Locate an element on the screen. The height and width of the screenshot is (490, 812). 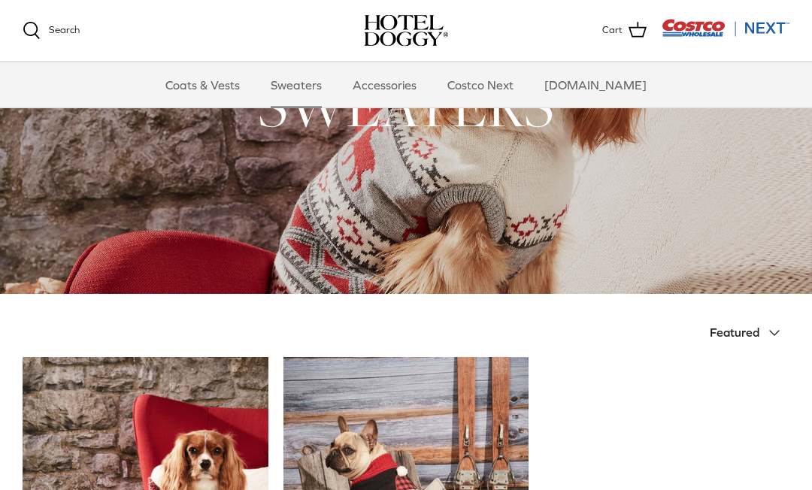
span: Search is located at coordinates (64, 29).